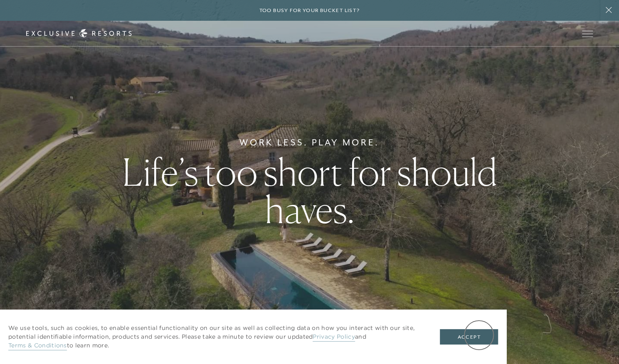 The width and height of the screenshot is (619, 364). I want to click on h6: Too busy for your bucket list?, so click(310, 10).